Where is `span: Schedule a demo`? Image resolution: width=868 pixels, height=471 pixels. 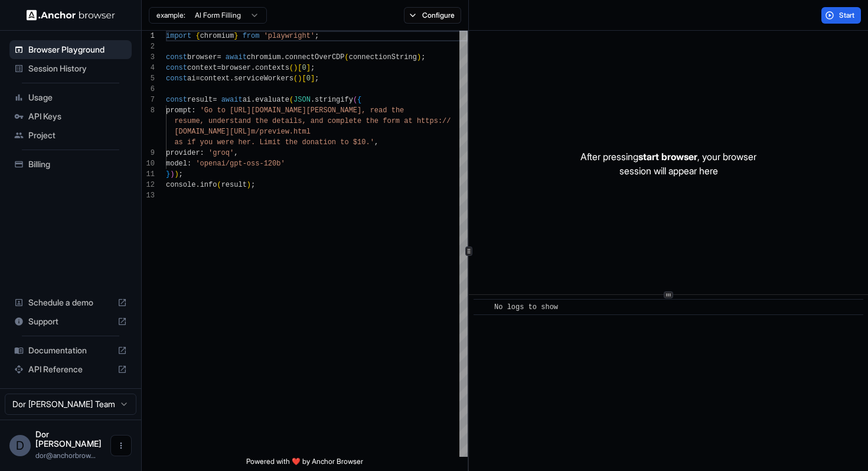 span: Schedule a demo is located at coordinates (70, 302).